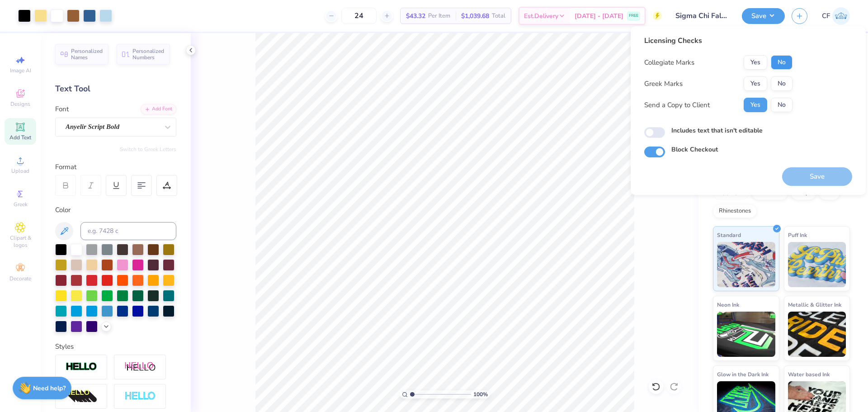 The width and height of the screenshot is (868, 412). I want to click on div: Licensing Checks, so click(718, 41).